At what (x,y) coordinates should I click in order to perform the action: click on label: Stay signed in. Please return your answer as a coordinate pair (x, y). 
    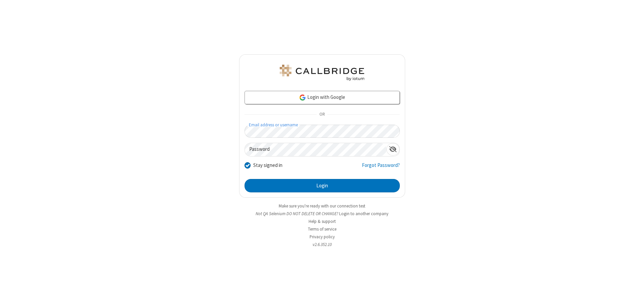
    Looking at the image, I should click on (268, 165).